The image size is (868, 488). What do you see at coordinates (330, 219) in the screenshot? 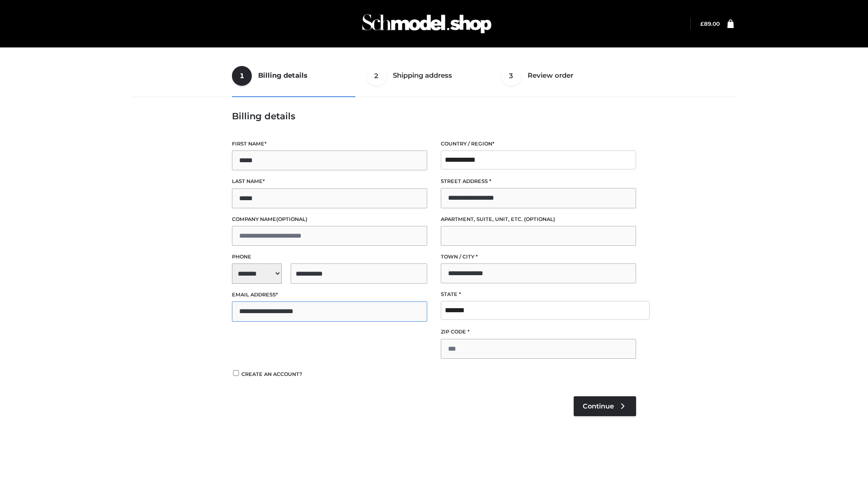
I see `label: Company name` at bounding box center [330, 219].